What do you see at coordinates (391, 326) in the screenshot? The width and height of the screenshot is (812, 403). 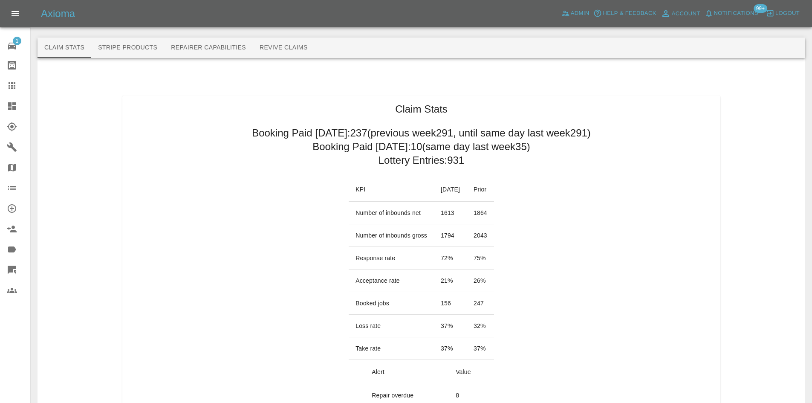 I see `td: Loss rate` at bounding box center [391, 326].